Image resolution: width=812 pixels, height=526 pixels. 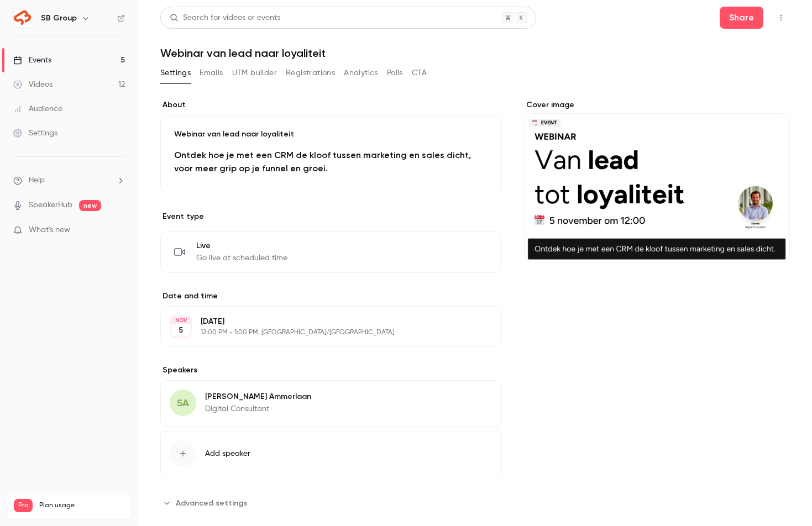 I want to click on p: Event type, so click(x=331, y=216).